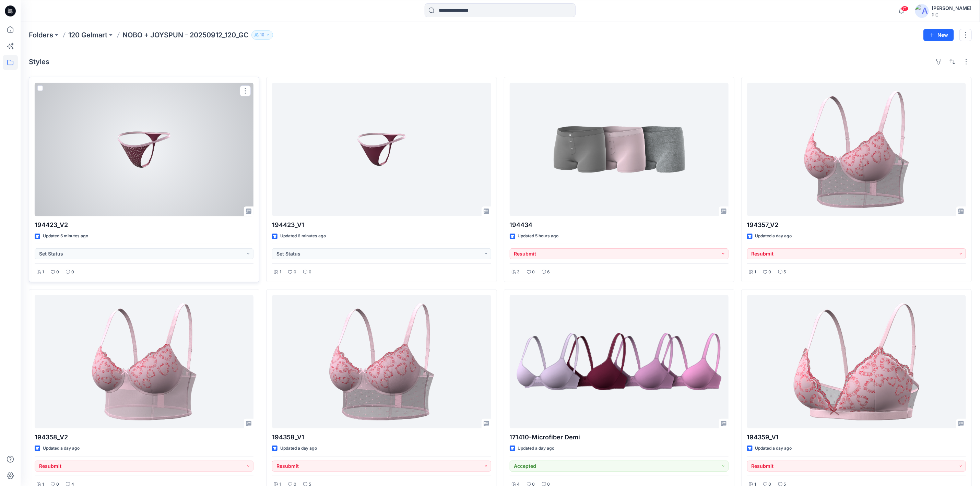  Describe the element at coordinates (66, 236) in the screenshot. I see `p: Updated 5 minutes ago` at that location.